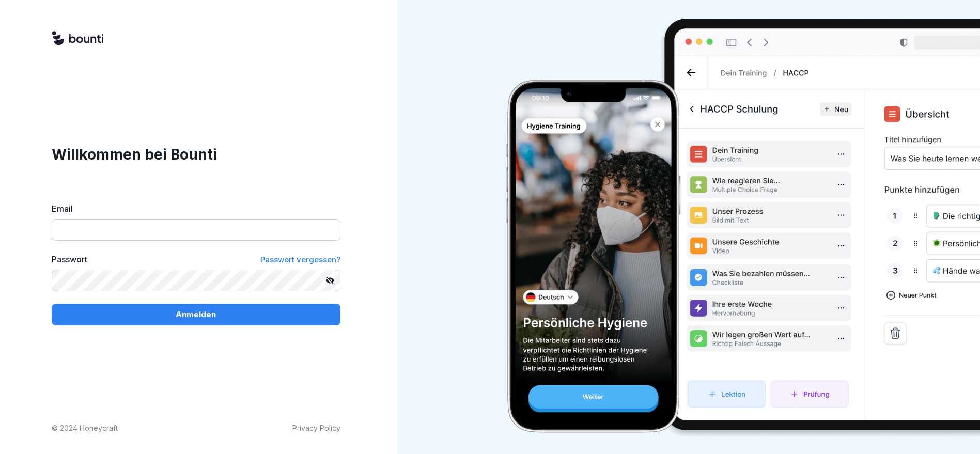 This screenshot has height=454, width=980. What do you see at coordinates (196, 208) in the screenshot?
I see `label: Email` at bounding box center [196, 208].